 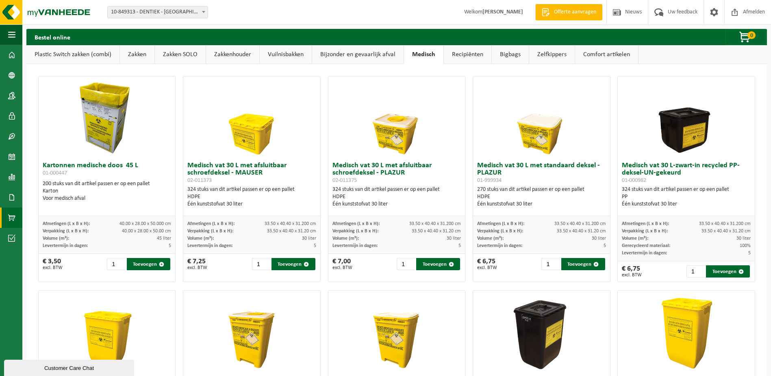 What do you see at coordinates (345, 180) in the screenshot?
I see `span: 02-011375` at bounding box center [345, 180].